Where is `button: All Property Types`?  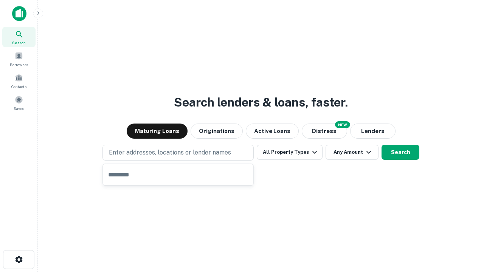 button: All Property Types is located at coordinates (290, 152).